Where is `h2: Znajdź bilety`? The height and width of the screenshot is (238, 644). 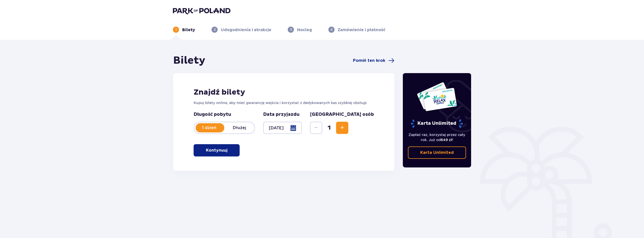 h2: Znajdź bilety is located at coordinates (284, 92).